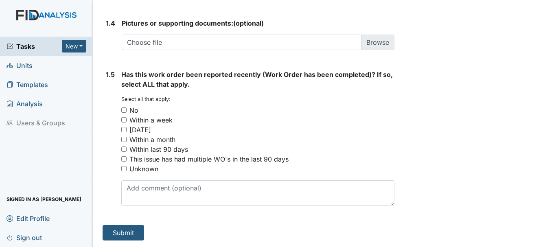 The height and width of the screenshot is (247, 556). Describe the element at coordinates (24, 237) in the screenshot. I see `span: Sign out` at that location.